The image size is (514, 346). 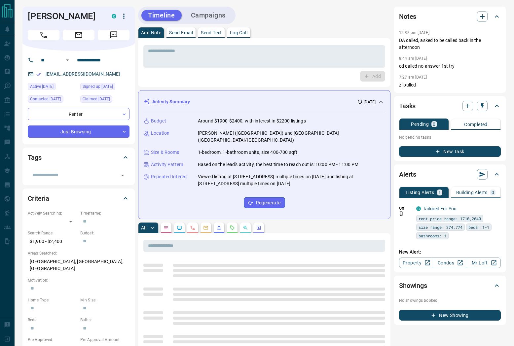 I want to click on svg: Emails, so click(x=206, y=228).